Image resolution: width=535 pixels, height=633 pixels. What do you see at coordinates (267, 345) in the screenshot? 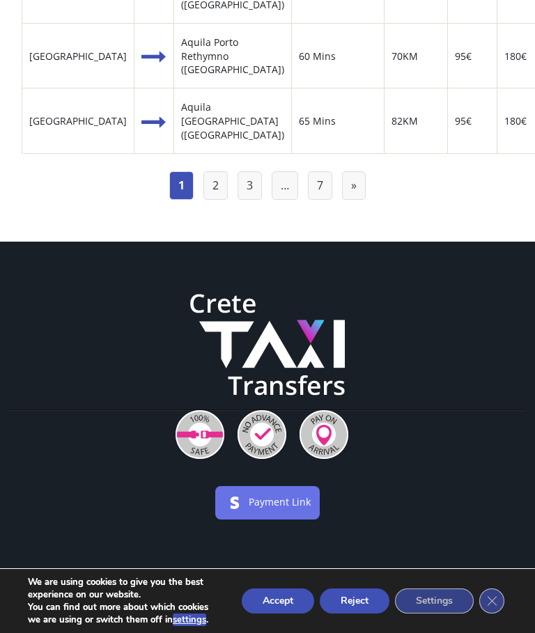
I see `img: Crete Taxi Transfers` at bounding box center [267, 345].